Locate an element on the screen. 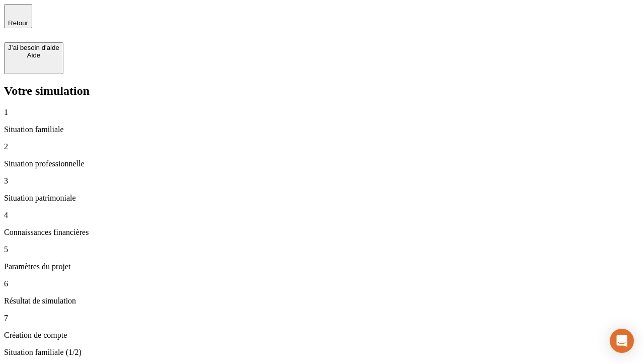 Image resolution: width=644 pixels, height=363 pixels. p: Résultat de simulation is located at coordinates (322, 301).